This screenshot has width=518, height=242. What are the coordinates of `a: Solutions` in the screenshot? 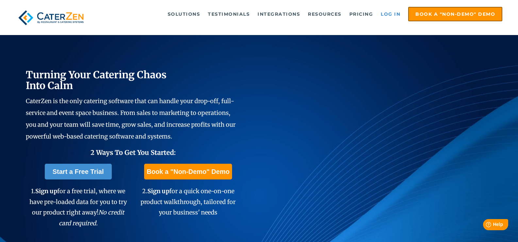 It's located at (184, 14).